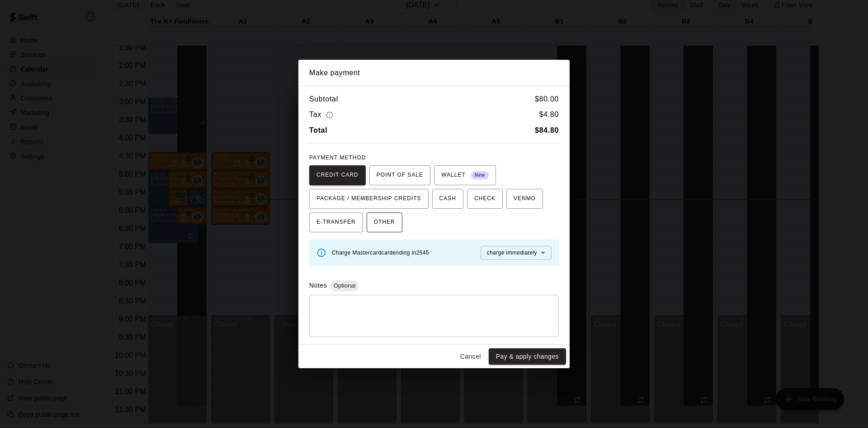 The image size is (868, 428). What do you see at coordinates (369, 199) in the screenshot?
I see `button: PACKAGE / MEMBERSHIP CREDITS` at bounding box center [369, 199].